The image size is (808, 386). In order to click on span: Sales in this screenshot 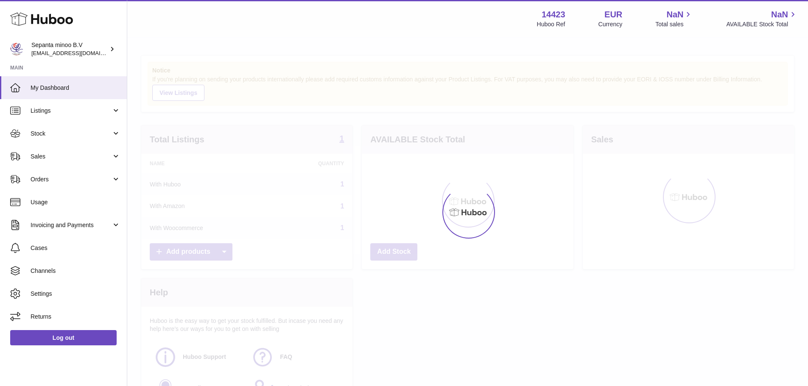, I will do `click(71, 157)`.